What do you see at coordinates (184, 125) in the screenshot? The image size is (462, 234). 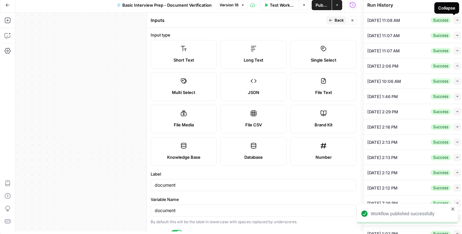 I see `span: File Media` at bounding box center [184, 125].